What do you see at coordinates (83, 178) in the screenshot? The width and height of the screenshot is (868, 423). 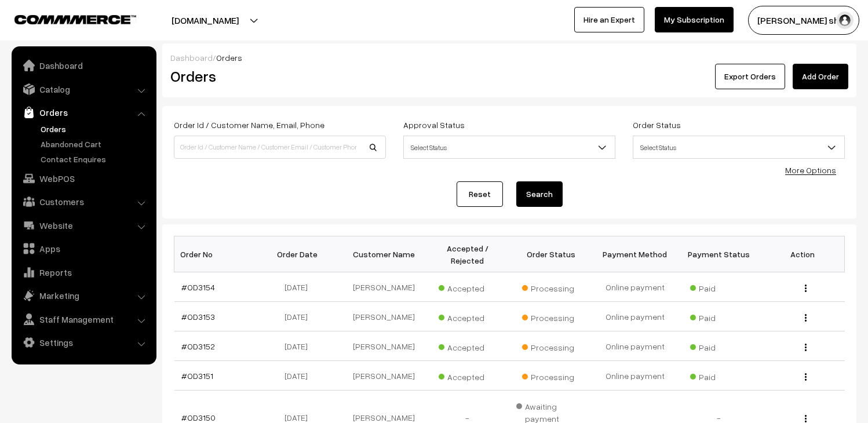 I see `a: WebPOS` at bounding box center [83, 178].